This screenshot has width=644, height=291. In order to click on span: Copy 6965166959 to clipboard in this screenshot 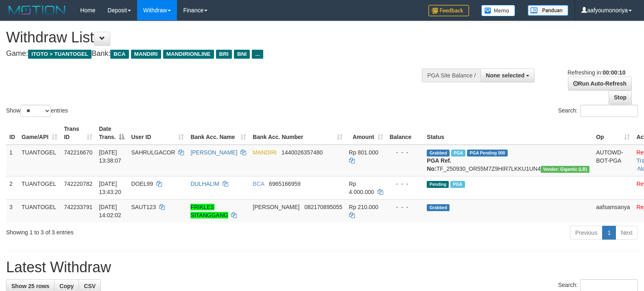, I will do `click(285, 183)`.